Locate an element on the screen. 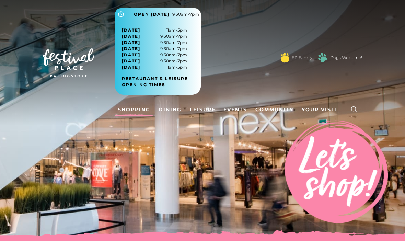  img: Festival Place Logo is located at coordinates (69, 63).